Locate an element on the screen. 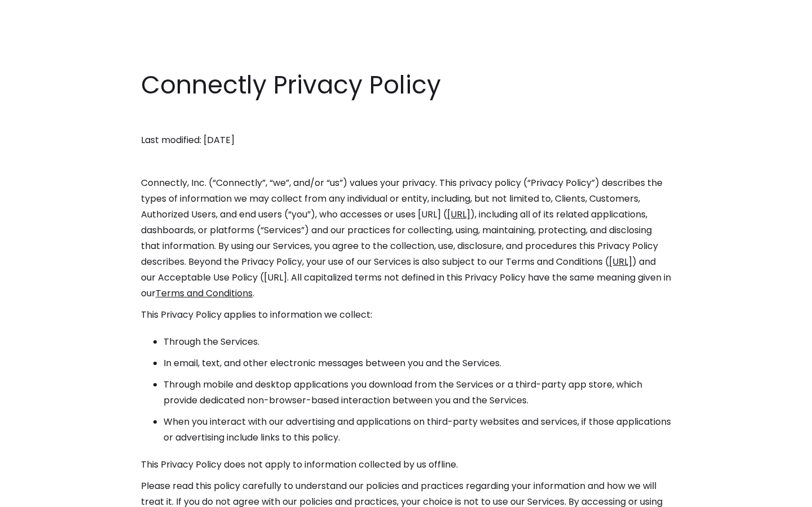 The height and width of the screenshot is (507, 812). ul: Language list is located at coordinates (45, 495).